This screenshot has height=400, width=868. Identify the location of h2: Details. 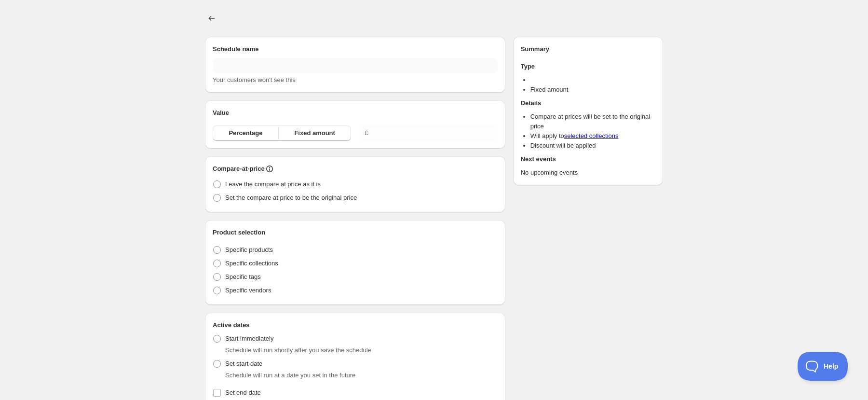
(588, 103).